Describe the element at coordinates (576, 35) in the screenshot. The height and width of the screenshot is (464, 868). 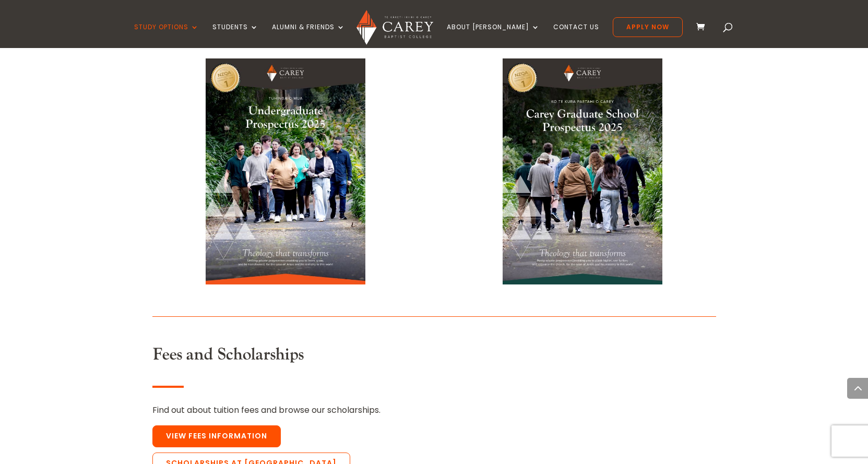
I see `a: Contact Us` at that location.